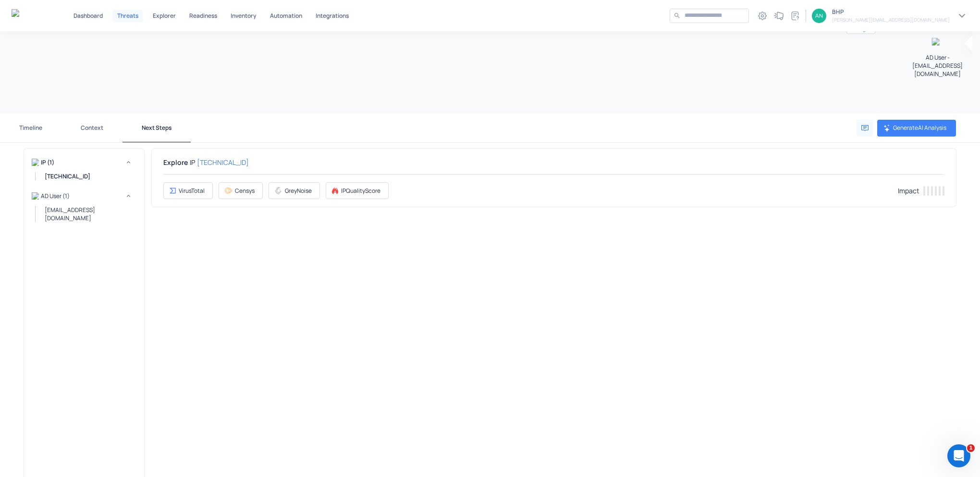  What do you see at coordinates (865, 128) in the screenshot?
I see `button: Add comment` at bounding box center [865, 128].